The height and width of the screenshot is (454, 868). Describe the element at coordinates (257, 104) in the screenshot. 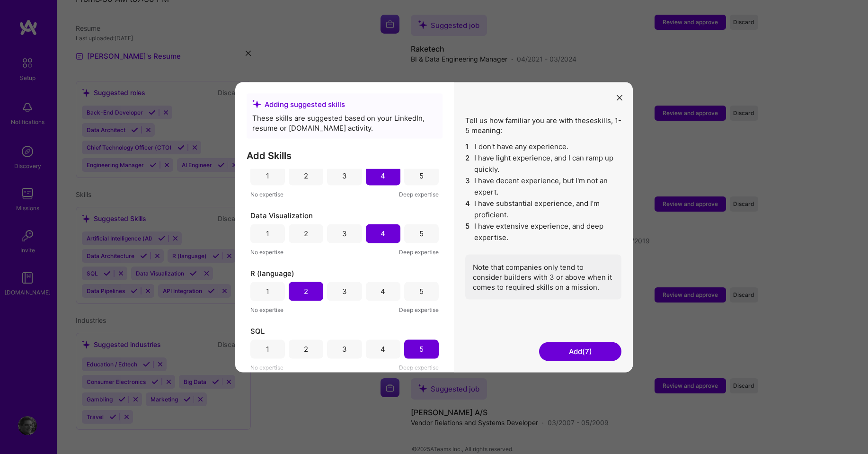

I see `i: icon SuggestedTeams` at that location.